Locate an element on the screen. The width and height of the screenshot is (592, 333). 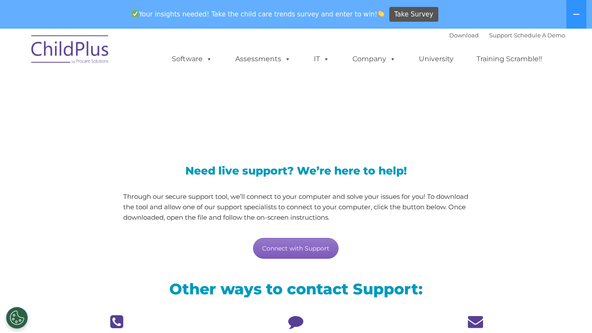
a: Connect with Support is located at coordinates (295, 248).